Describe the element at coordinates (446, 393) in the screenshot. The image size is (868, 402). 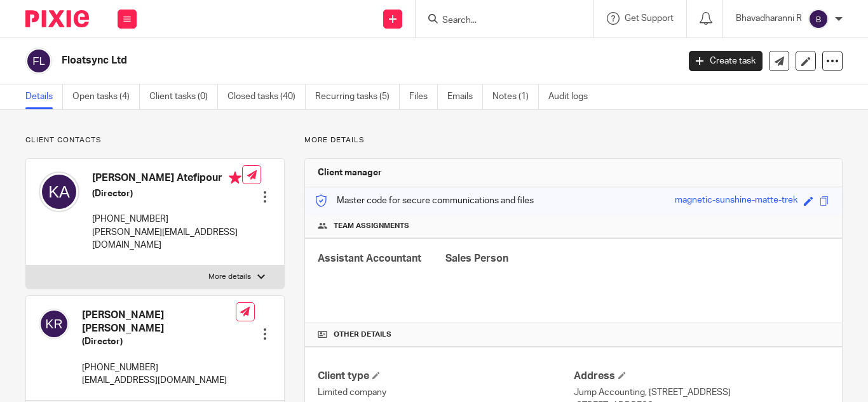
I see `p: Limited company` at that location.